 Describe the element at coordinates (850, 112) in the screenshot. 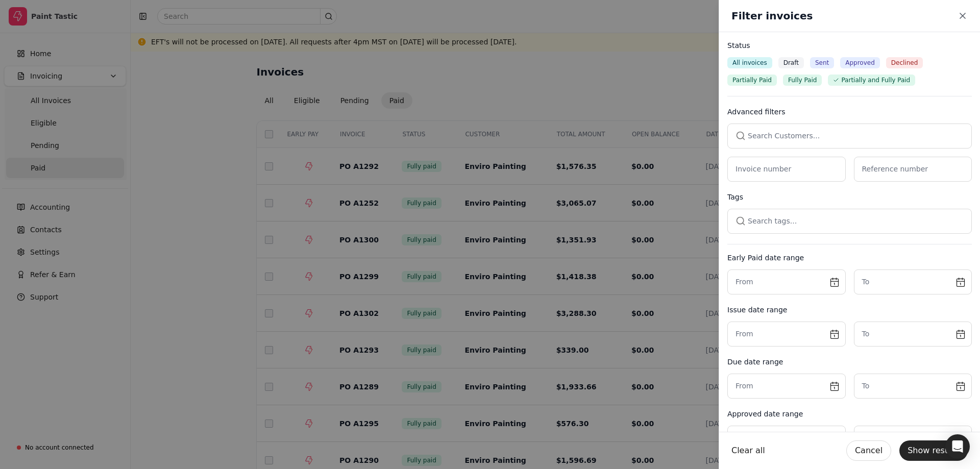

I see `div: Advanced filters` at that location.